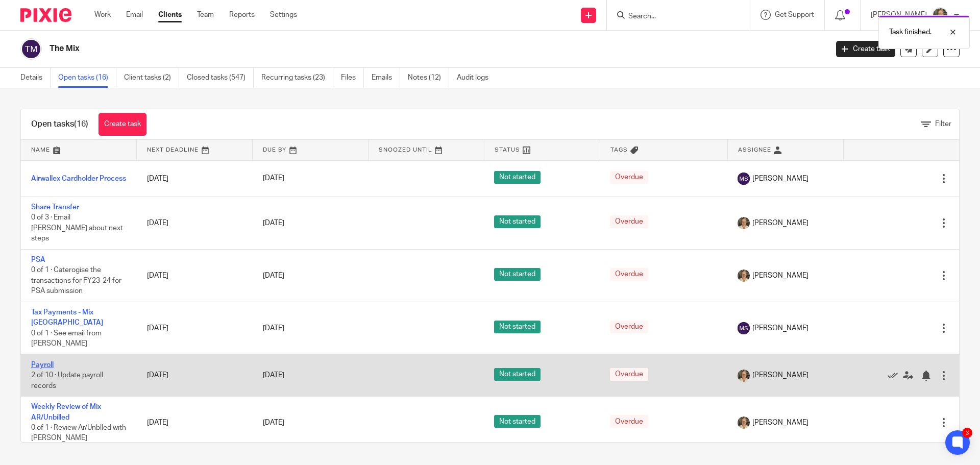 The width and height of the screenshot is (980, 465). I want to click on a: Settings, so click(284, 15).